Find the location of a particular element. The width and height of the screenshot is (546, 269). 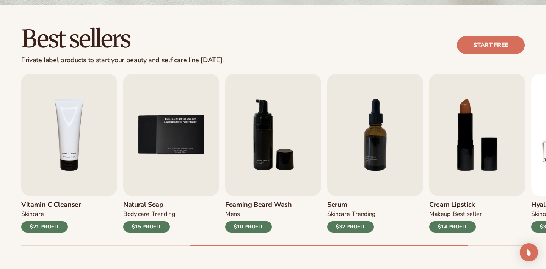

div: MAKEUP is located at coordinates (440, 214).